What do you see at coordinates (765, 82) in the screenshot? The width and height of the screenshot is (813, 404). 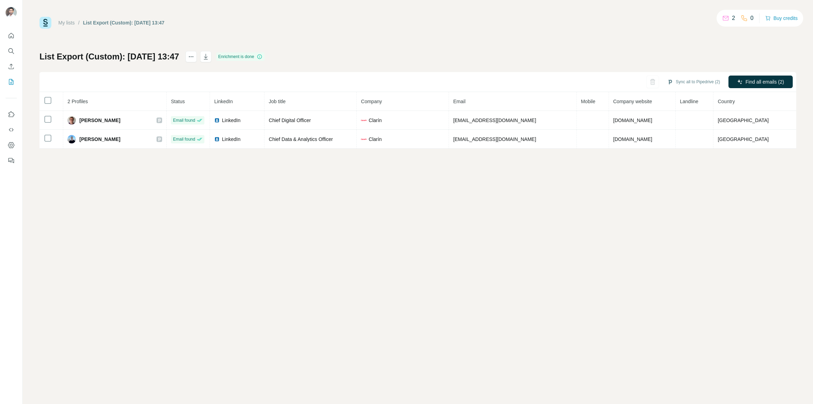 I see `span: Find all emails (2)` at bounding box center [765, 82].